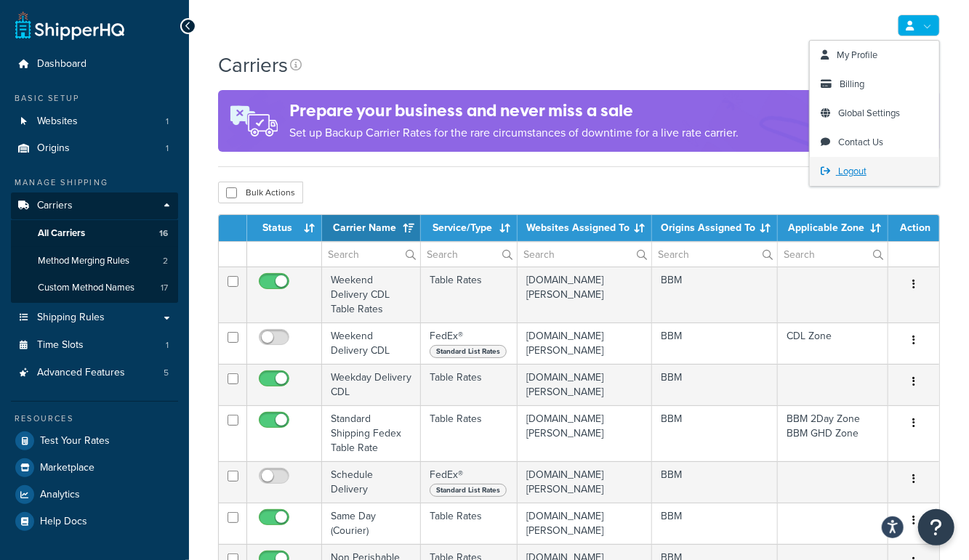 The image size is (969, 560). I want to click on li: Origins, so click(95, 148).